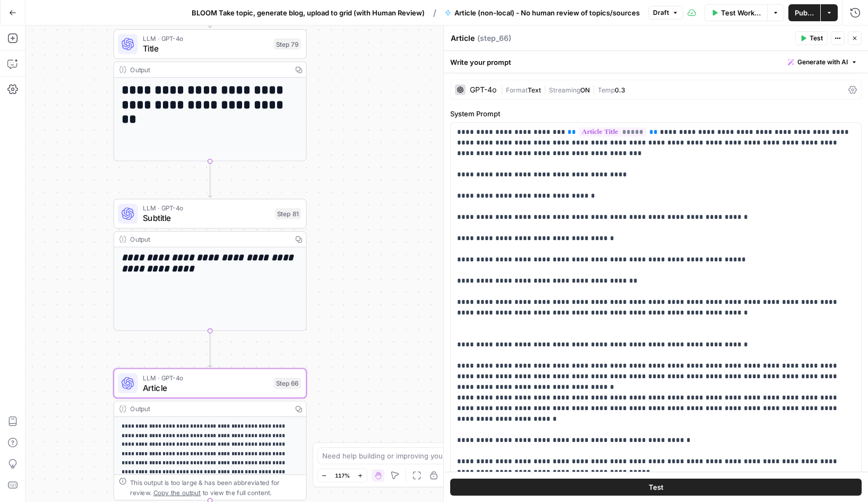 This screenshot has height=502, width=868. What do you see at coordinates (547, 13) in the screenshot?
I see `span: Article (non-local) - No human review of topics/sources` at bounding box center [547, 13].